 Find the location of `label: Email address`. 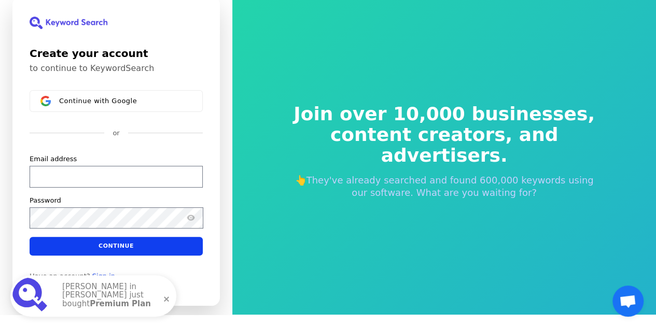

label: Email address is located at coordinates (53, 159).